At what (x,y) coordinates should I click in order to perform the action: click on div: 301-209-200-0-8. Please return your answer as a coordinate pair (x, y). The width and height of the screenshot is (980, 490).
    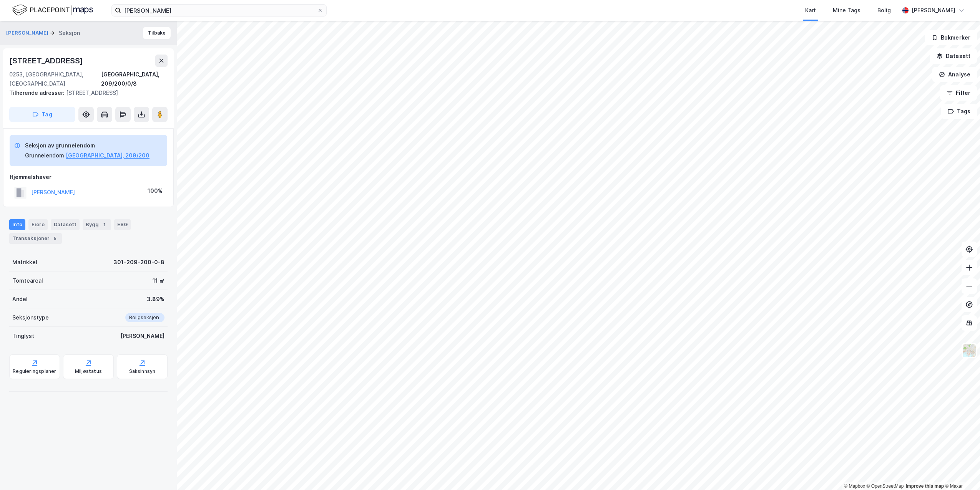
    Looking at the image, I should click on (139, 262).